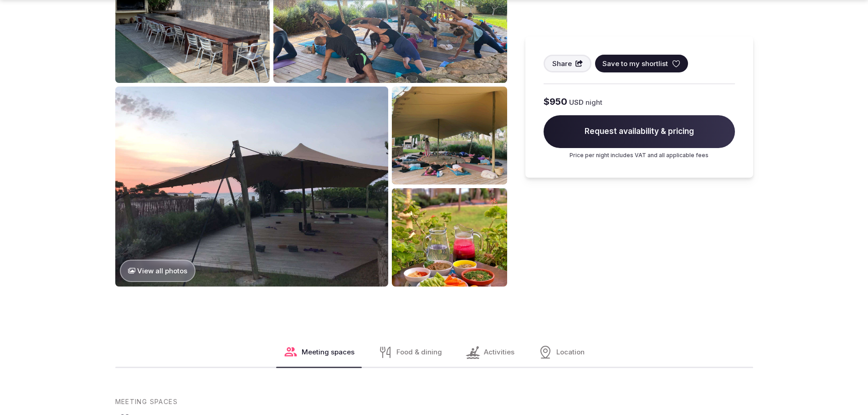  I want to click on button: Share, so click(567, 63).